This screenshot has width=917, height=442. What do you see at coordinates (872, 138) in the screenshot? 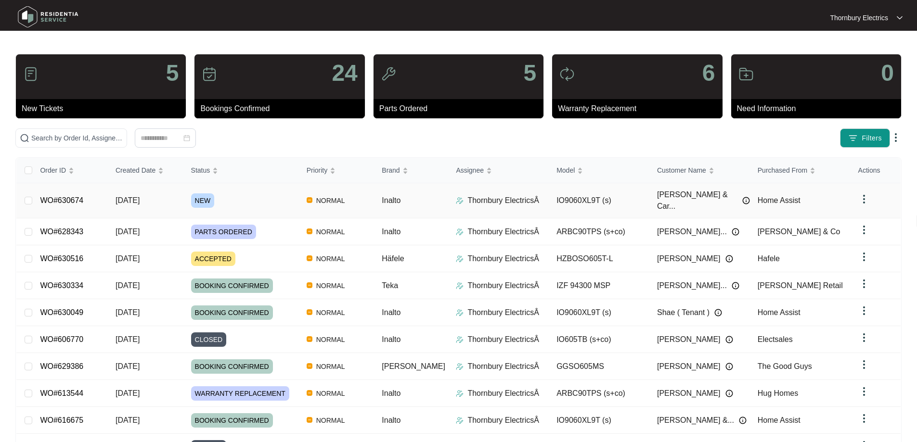
I see `span: Filters` at bounding box center [872, 138].